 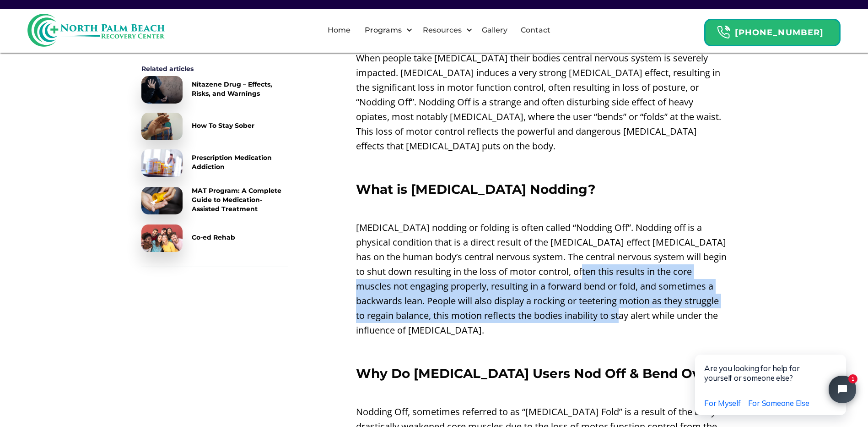 I want to click on div: Prescription Medication Addiction, so click(x=239, y=163).